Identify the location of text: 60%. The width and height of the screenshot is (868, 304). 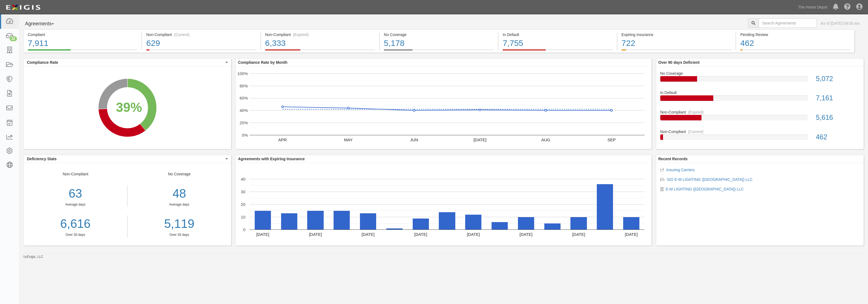
(244, 98).